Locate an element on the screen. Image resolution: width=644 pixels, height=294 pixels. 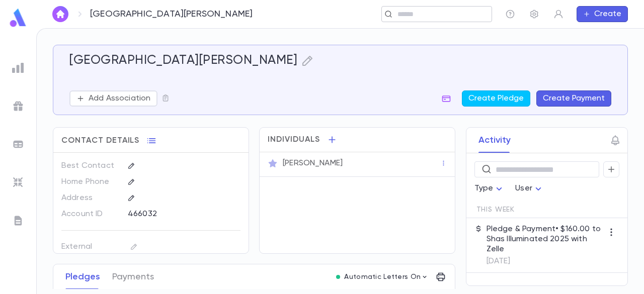
div: 466032 is located at coordinates (173, 214).